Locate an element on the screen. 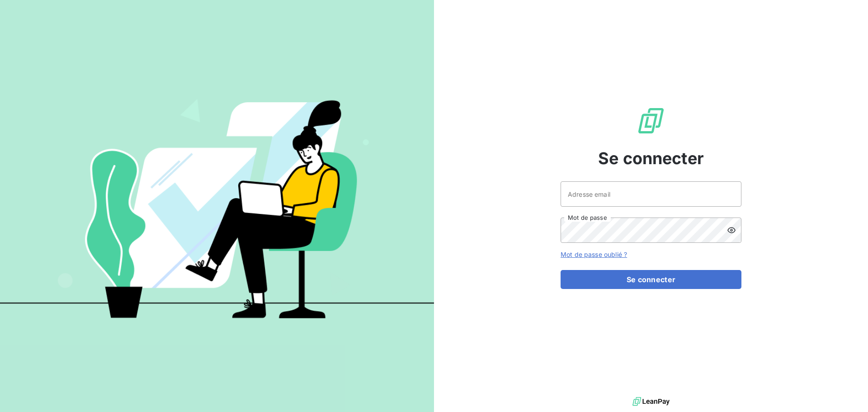 This screenshot has width=868, height=412. img: Logo LeanPay is located at coordinates (651, 121).